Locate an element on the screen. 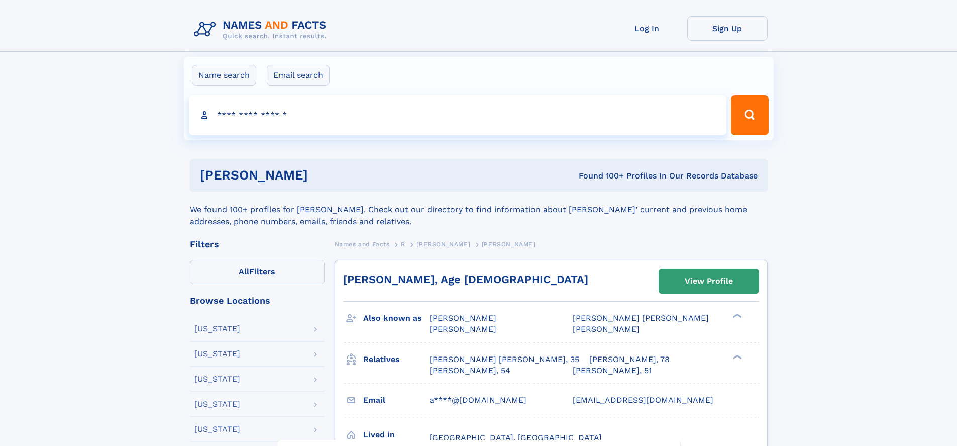  input: search input is located at coordinates (458, 115).